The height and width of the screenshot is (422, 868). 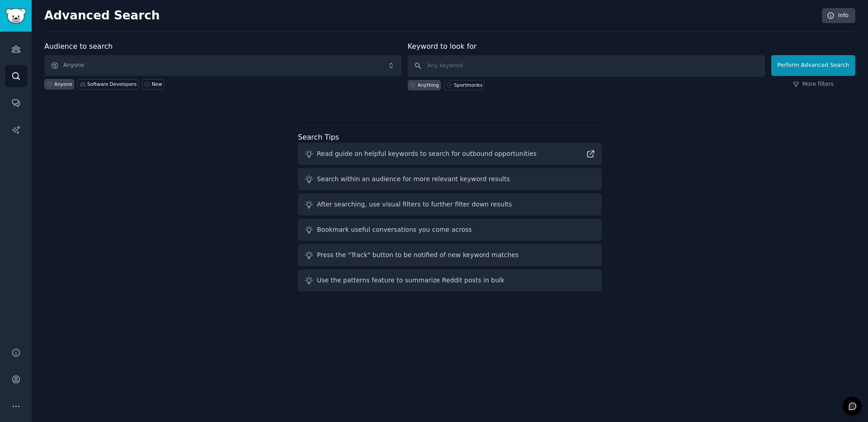 What do you see at coordinates (442, 46) in the screenshot?
I see `label: Keyword to look for` at bounding box center [442, 46].